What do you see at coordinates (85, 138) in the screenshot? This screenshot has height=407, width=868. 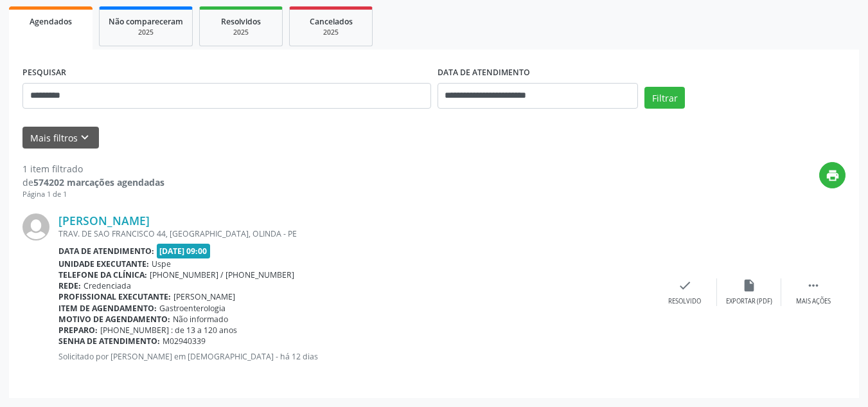 I see `i: keyboard_arrow_down` at bounding box center [85, 138].